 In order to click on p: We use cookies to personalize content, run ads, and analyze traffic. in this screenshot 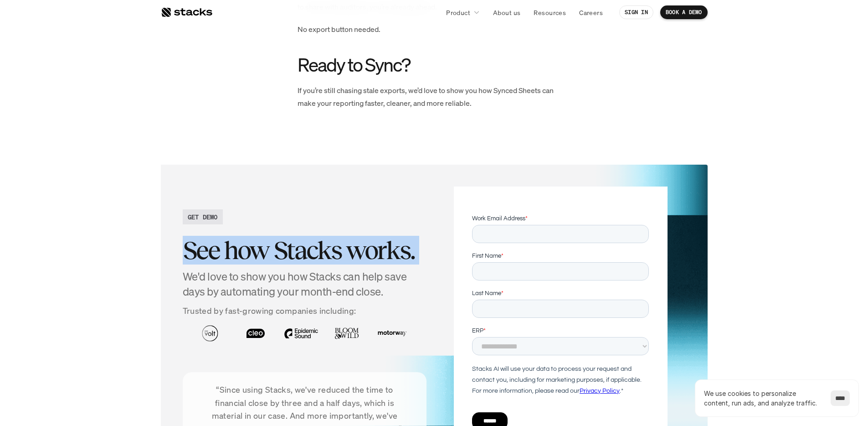, I will do `click(763, 398)`.